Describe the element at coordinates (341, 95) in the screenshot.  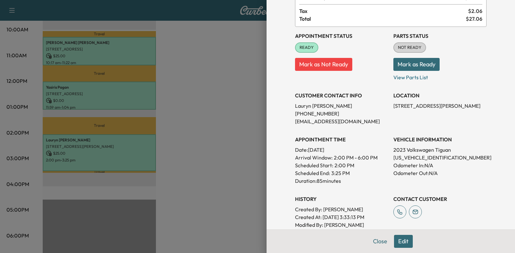
I see `h3: CUSTOMER CONTACT INFO` at that location.